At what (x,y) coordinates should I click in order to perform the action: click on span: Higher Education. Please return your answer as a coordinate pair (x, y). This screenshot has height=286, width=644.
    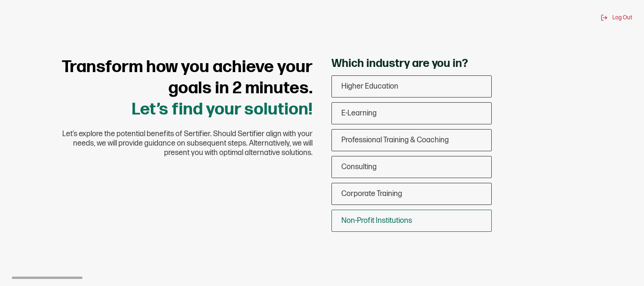
    Looking at the image, I should click on (370, 86).